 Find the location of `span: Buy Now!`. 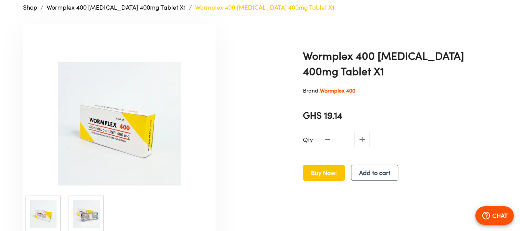

span: Buy Now! is located at coordinates (324, 172).